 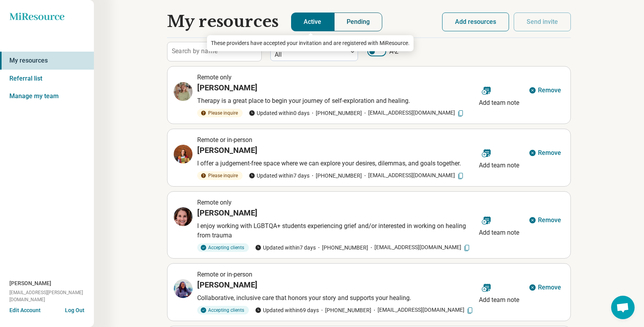 What do you see at coordinates (336, 298) in the screenshot?
I see `p: Collaborative, inclusive care that honors your story and supports your healing.` at bounding box center [336, 298].